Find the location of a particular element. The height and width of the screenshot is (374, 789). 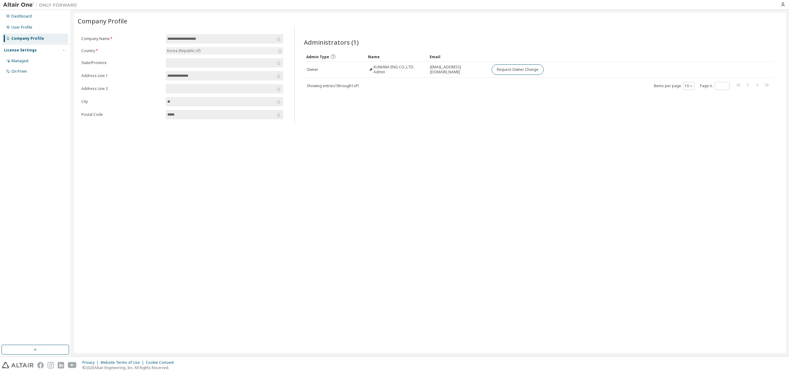

label: Address Line 2 is located at coordinates (122, 89).